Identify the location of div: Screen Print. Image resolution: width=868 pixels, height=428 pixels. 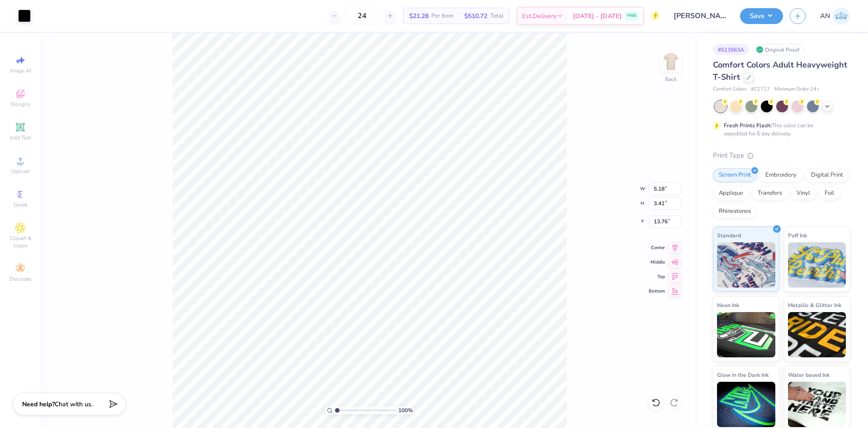
(735, 175).